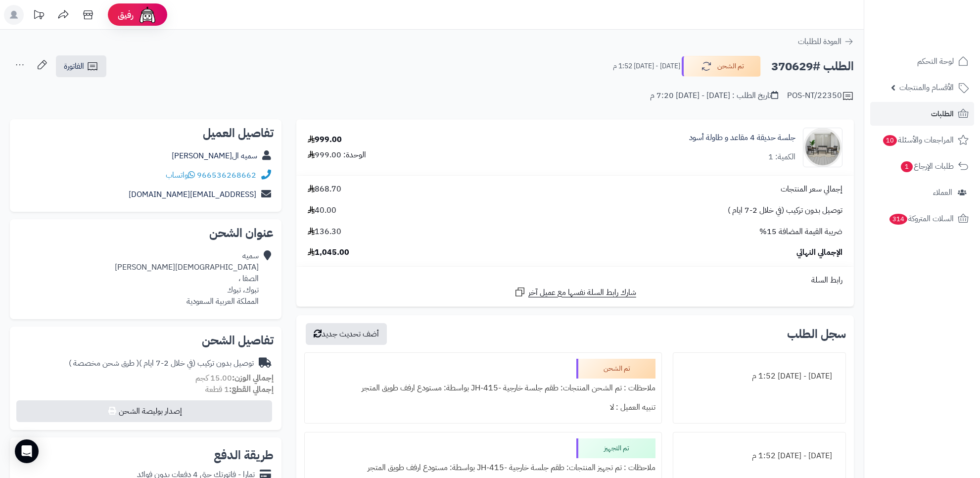 The height and width of the screenshot is (478, 980). Describe the element at coordinates (823, 148) in the screenshot. I see `img: 1754463026-110119010031-90x90.jpg` at that location.